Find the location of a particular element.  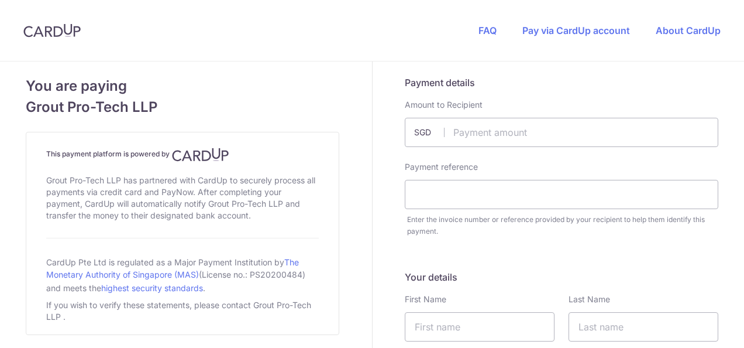

label: Amount to Recipient is located at coordinates (444, 105).